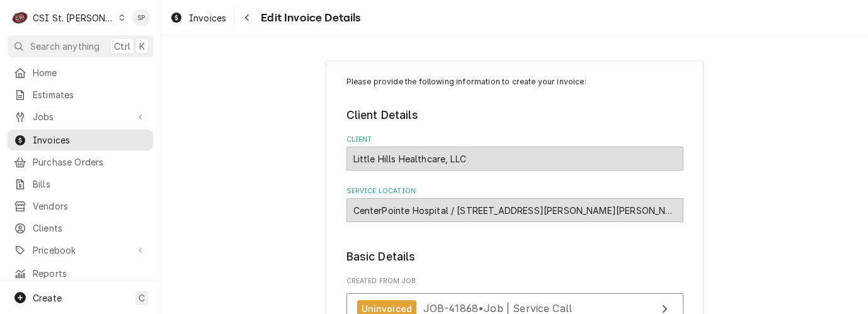 The height and width of the screenshot is (314, 868). Describe the element at coordinates (80, 206) in the screenshot. I see `a: Vendors` at that location.